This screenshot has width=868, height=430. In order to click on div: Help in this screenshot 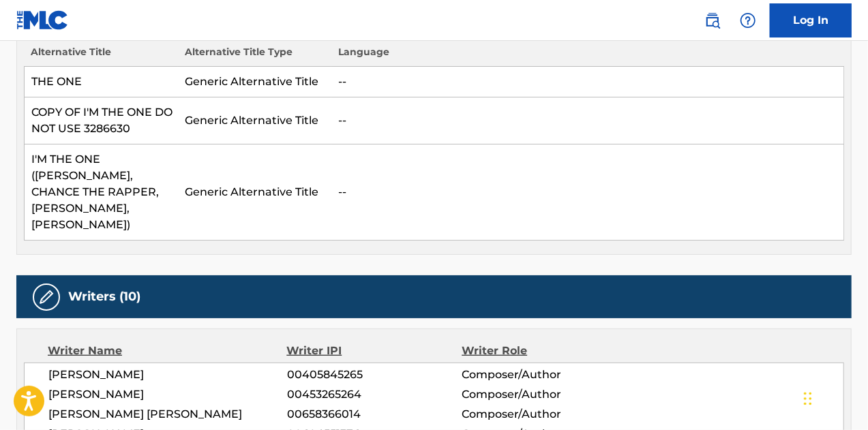, I will do `click(748, 20)`.